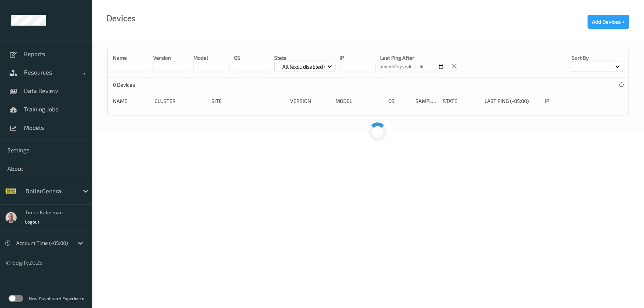 Image resolution: width=644 pixels, height=308 pixels. I want to click on p: IP, so click(357, 58).